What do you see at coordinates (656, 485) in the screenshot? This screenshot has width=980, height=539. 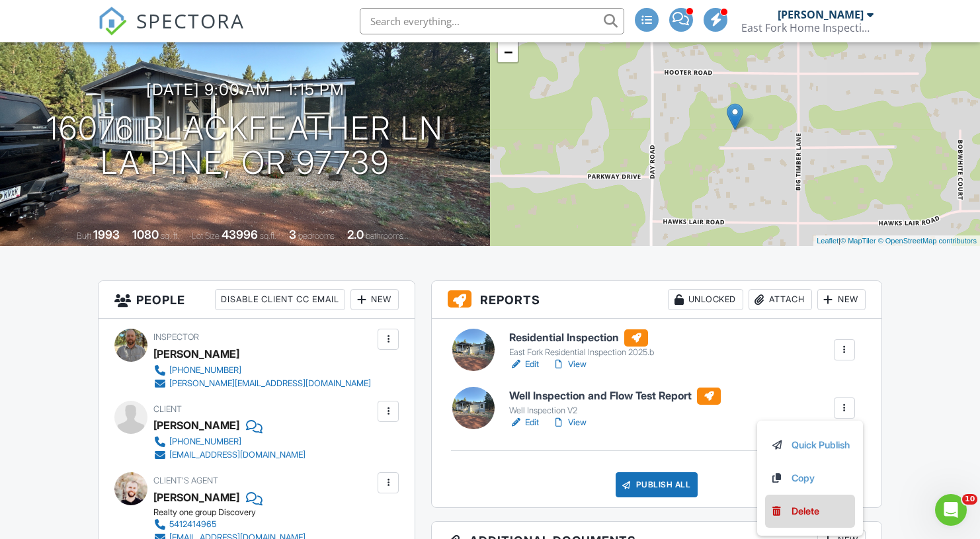 I see `div: Publish All` at bounding box center [656, 485].